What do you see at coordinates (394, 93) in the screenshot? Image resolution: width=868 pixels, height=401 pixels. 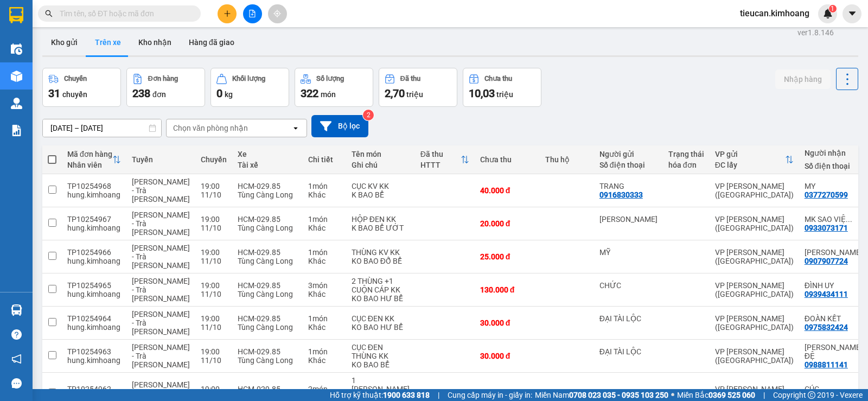 I see `span: 2,70` at bounding box center [394, 93].